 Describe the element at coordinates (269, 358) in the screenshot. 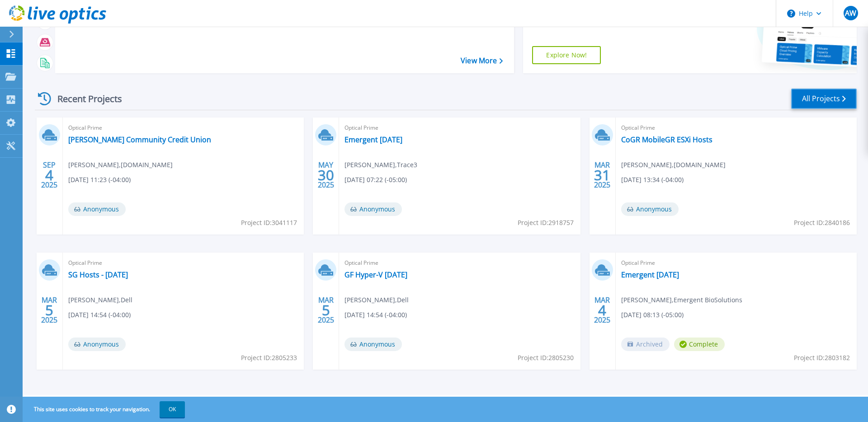

I see `span: Project ID: 2805233` at that location.